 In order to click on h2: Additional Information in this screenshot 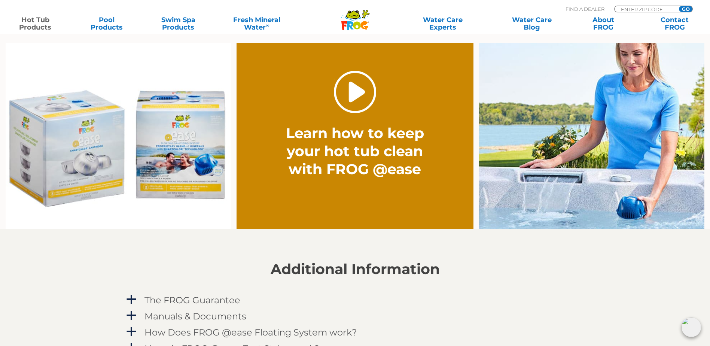, I will do `click(355, 269)`.